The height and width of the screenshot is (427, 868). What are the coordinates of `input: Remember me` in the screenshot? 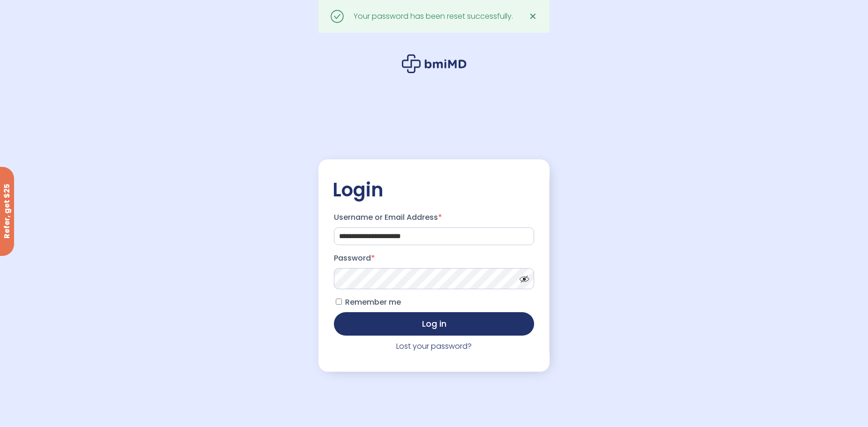 It's located at (338, 301).